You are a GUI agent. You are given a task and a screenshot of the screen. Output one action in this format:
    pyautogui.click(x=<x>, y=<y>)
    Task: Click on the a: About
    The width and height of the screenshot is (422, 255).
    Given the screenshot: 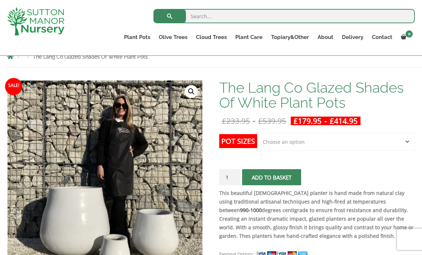 What is the action you would take?
    pyautogui.click(x=326, y=37)
    